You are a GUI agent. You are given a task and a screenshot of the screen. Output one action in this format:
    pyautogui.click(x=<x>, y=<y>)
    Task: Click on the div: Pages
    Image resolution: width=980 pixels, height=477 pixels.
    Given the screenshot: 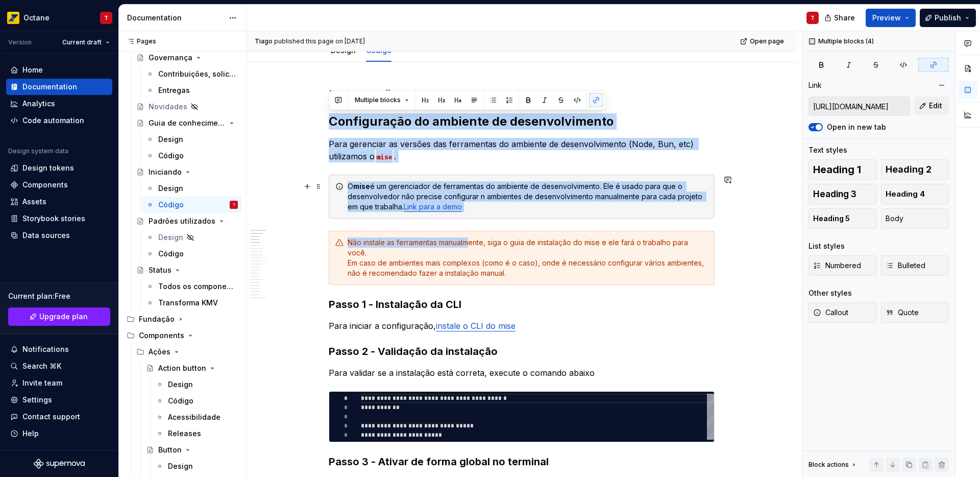 What is the action you would take?
    pyautogui.click(x=139, y=41)
    